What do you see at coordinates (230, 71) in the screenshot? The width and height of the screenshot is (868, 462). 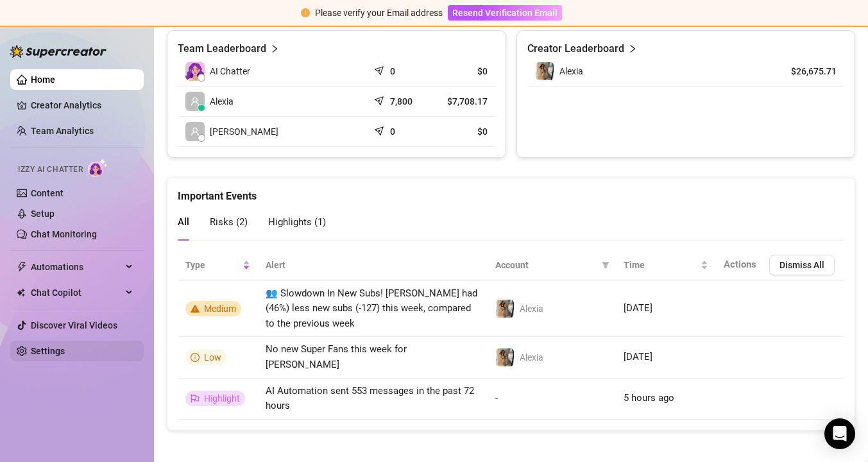 I see `span: AI Chatter` at bounding box center [230, 71].